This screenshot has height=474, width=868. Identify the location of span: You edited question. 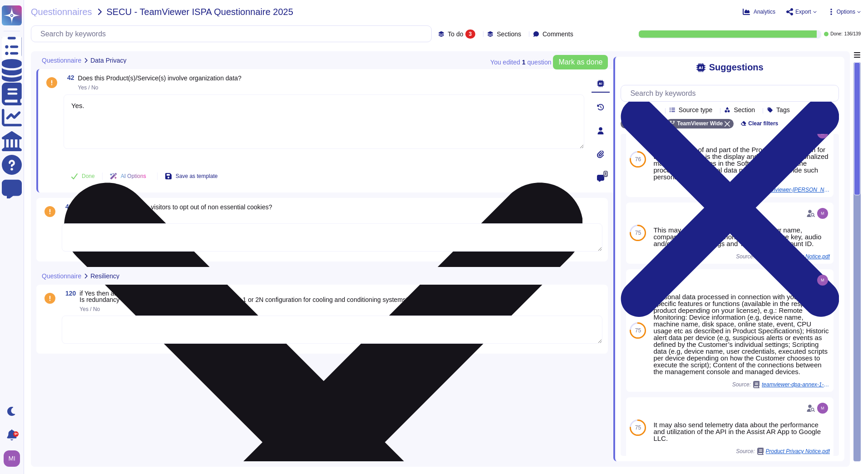
(521, 62).